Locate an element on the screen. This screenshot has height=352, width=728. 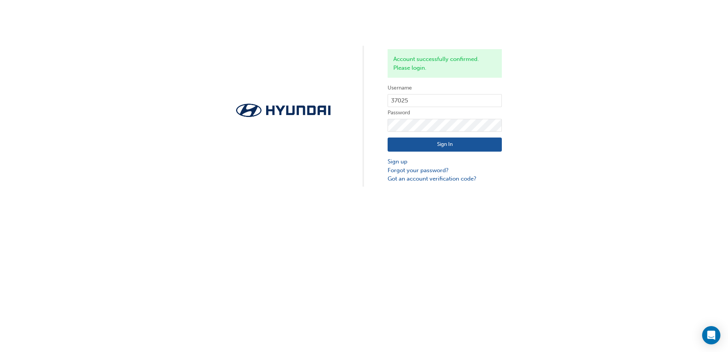
div: Account successfully confirmed. Please login. is located at coordinates (444, 63).